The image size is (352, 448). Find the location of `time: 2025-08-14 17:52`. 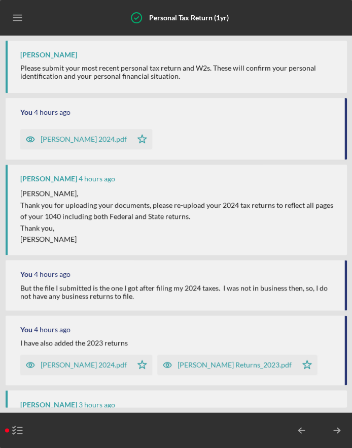

time: 2025-08-14 17:52 is located at coordinates (52, 330).